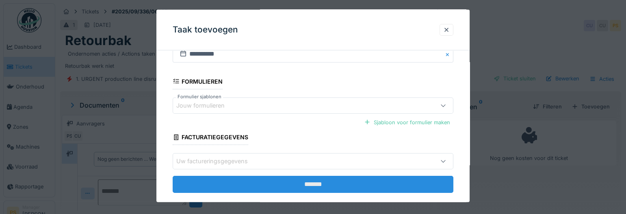 This screenshot has width=626, height=214. Describe the element at coordinates (197, 82) in the screenshot. I see `div: Formulieren` at that location.